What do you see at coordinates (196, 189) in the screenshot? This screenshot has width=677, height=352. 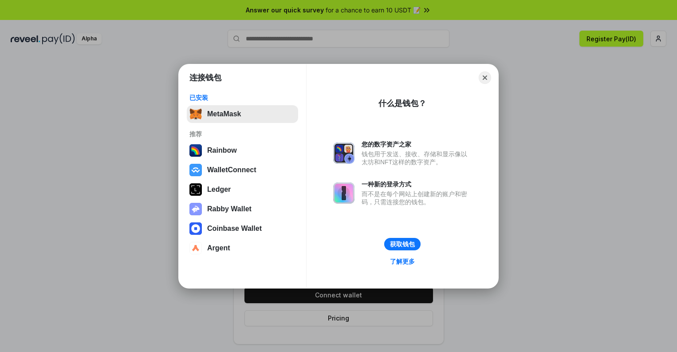 I see `img: svg+xml,%3Csvg%20xmlns%3D%22http%3A%2F%2Fwww.w3.org%2F2000%2Fsvg%22%20width%3D%2228%22%20height%3...` at bounding box center [196, 189].